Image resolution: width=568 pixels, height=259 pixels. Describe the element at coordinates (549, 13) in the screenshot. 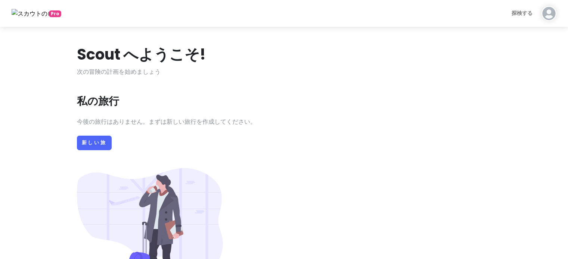

I see `img: ユーザープロフィール` at that location.